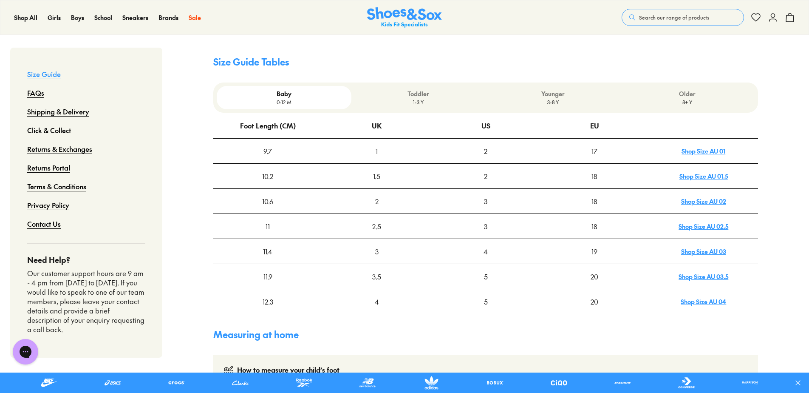 The width and height of the screenshot is (809, 393). Describe the element at coordinates (553, 102) in the screenshot. I see `p: 3-8 Y` at that location.